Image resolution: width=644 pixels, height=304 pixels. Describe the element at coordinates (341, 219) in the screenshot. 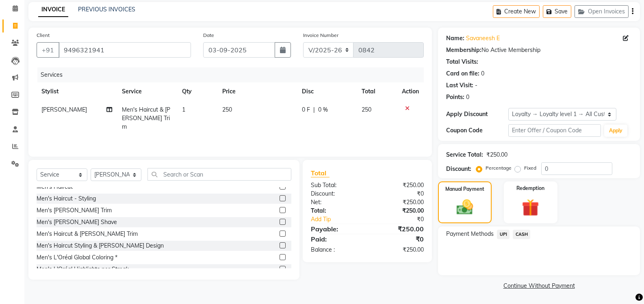

I see `a: Add Tip` at that location.